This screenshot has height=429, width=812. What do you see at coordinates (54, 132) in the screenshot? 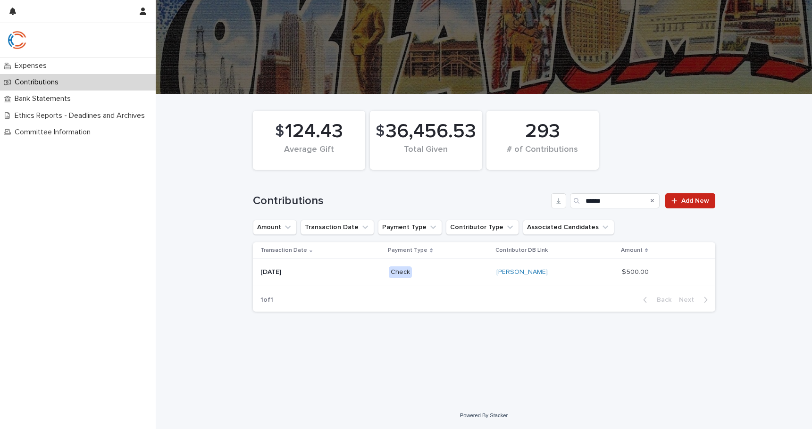
I see `p: Committee Information` at bounding box center [54, 132].